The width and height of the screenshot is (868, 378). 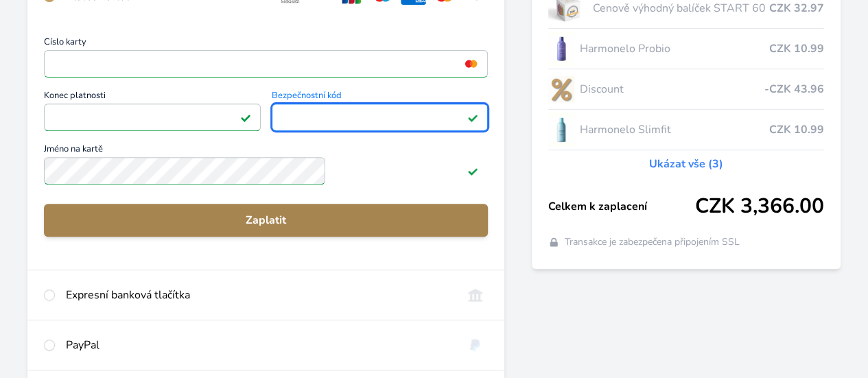 What do you see at coordinates (258, 295) in the screenshot?
I see `div: Expresní banková tlačítka` at bounding box center [258, 295].